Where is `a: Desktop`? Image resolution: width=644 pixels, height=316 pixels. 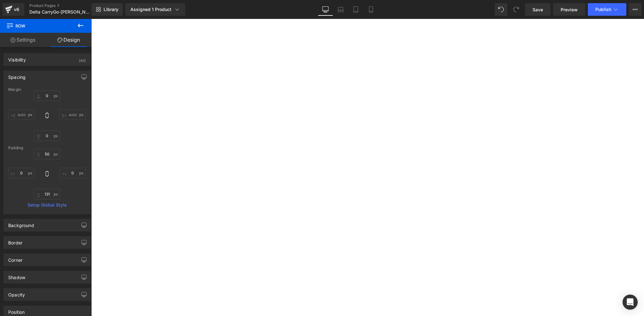 a: Desktop is located at coordinates (325, 10).